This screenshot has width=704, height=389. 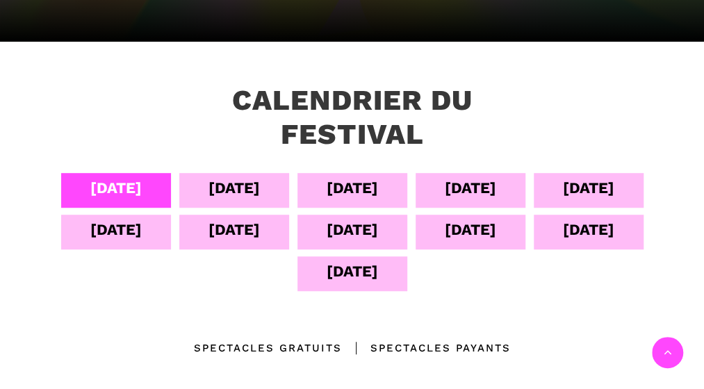 What do you see at coordinates (267, 348) in the screenshot?
I see `div: Spectacles gratuits` at bounding box center [267, 348].